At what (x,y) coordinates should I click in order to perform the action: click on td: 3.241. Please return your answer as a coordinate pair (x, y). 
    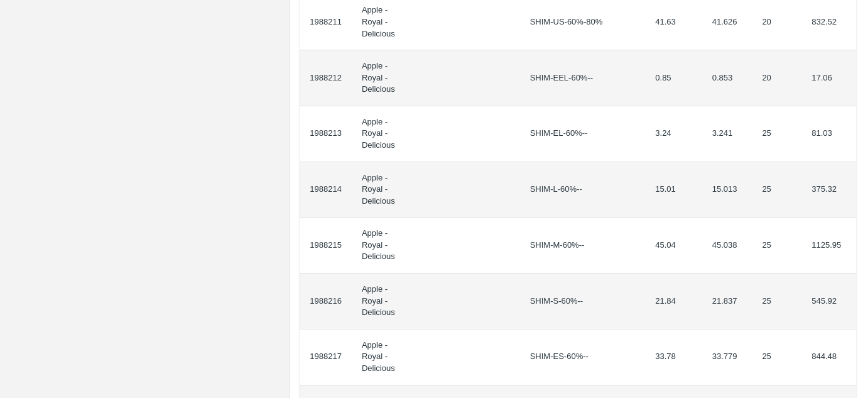
    Looking at the image, I should click on (728, 134).